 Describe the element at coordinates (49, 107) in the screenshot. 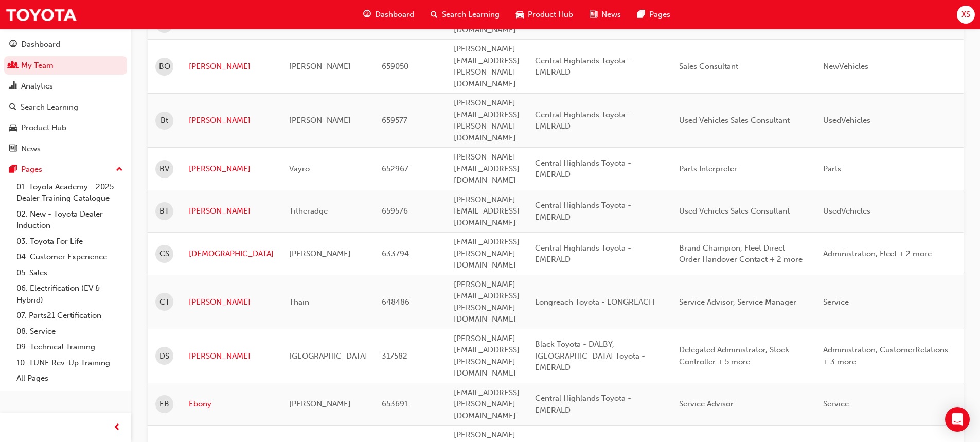

I see `div: Search Learning` at that location.